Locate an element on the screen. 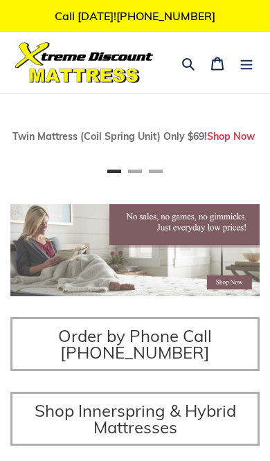 Image resolution: width=270 pixels, height=461 pixels. img: herobannermay2022-1652879215306_1200x.jpg is located at coordinates (135, 250).